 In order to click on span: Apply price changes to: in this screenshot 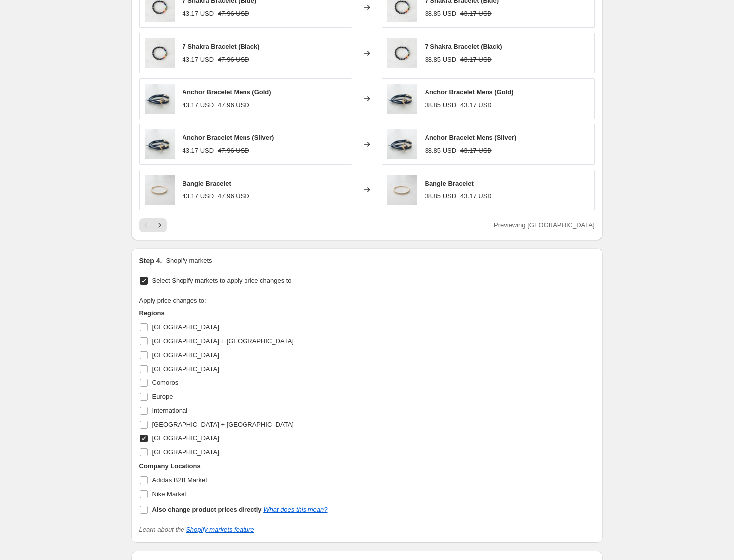, I will do `click(172, 300)`.